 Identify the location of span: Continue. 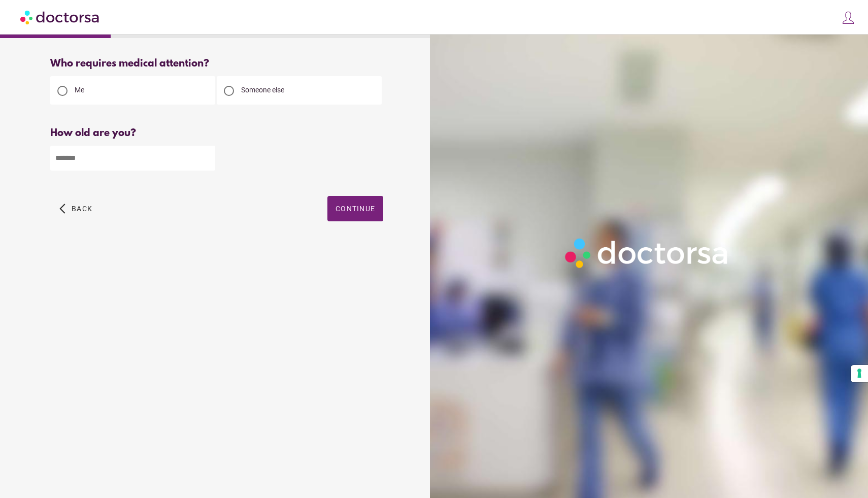
(355, 209).